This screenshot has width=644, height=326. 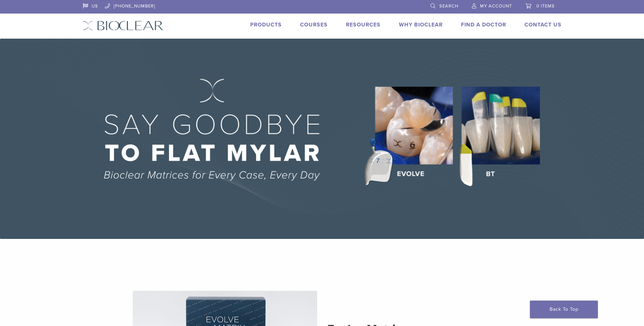 I want to click on a: Contact Us, so click(x=543, y=25).